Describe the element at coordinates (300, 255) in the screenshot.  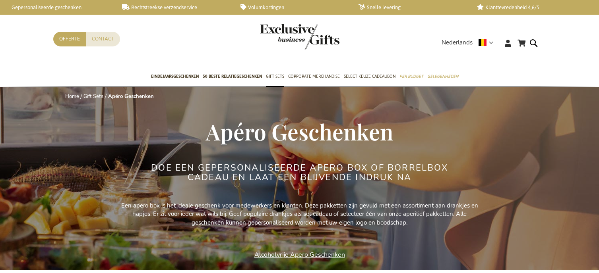
I see `a: Alcoholvrije Apero Geschenken` at that location.